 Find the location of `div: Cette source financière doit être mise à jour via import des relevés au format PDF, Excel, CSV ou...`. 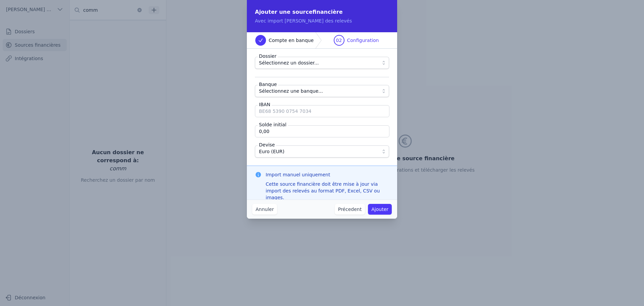

div: Cette source financière doit être mise à jour via import des relevés au format PDF, Excel, CSV ou... is located at coordinates (327, 191).